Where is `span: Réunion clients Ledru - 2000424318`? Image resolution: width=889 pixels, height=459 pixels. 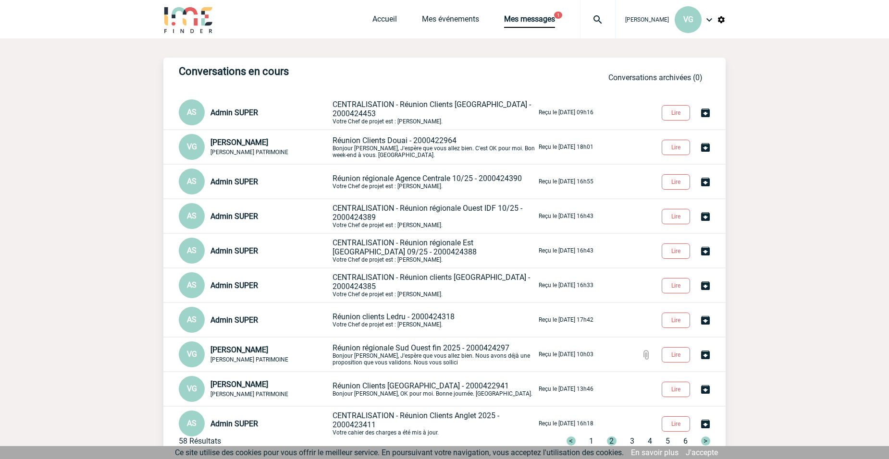
span: Réunion clients Ledru - 2000424318 is located at coordinates (394, 317).